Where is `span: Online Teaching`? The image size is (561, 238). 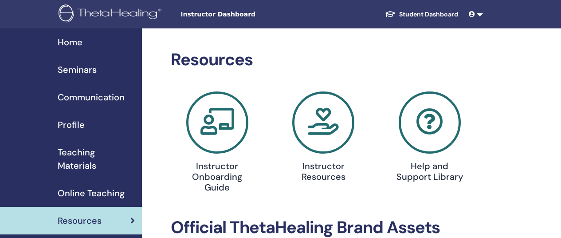 span: Online Teaching is located at coordinates (91, 193).